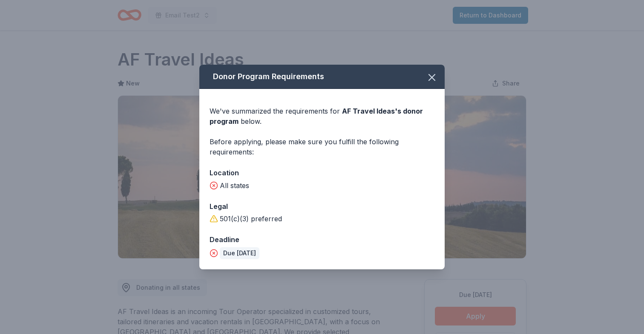 The width and height of the screenshot is (644, 334). What do you see at coordinates (322, 116) in the screenshot?
I see `div: We've summarized the requirements for below.` at bounding box center [322, 116].